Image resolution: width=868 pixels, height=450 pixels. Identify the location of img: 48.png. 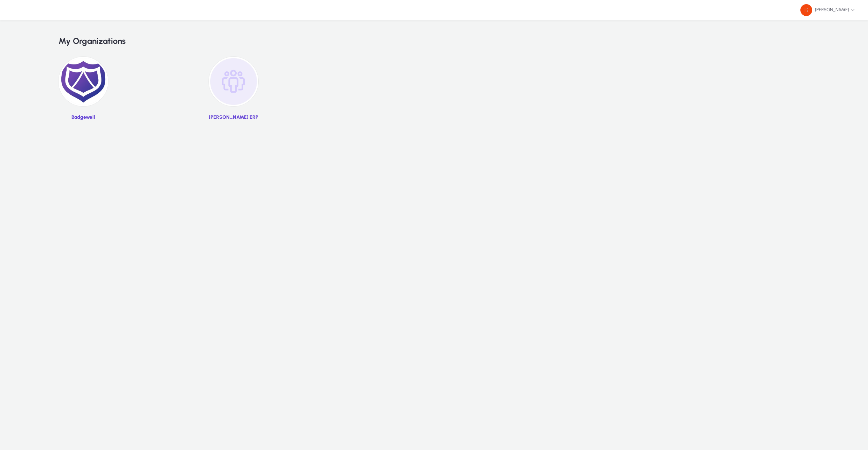
(806, 10).